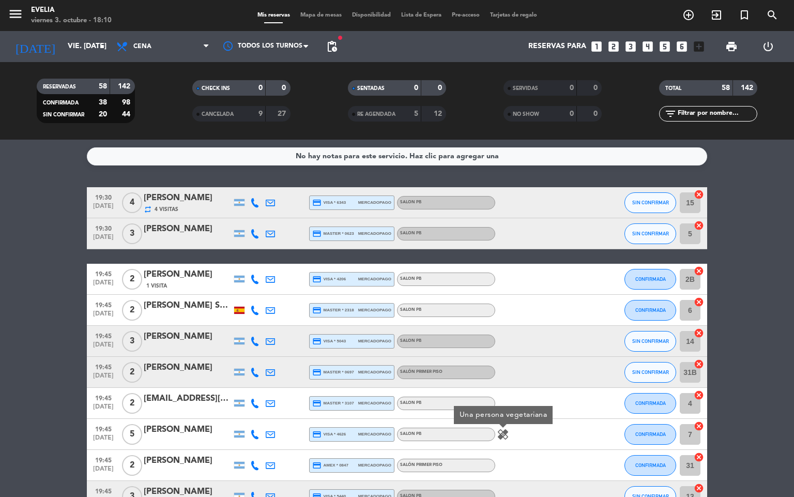  I want to click on span: RE AGENDADA, so click(376, 114).